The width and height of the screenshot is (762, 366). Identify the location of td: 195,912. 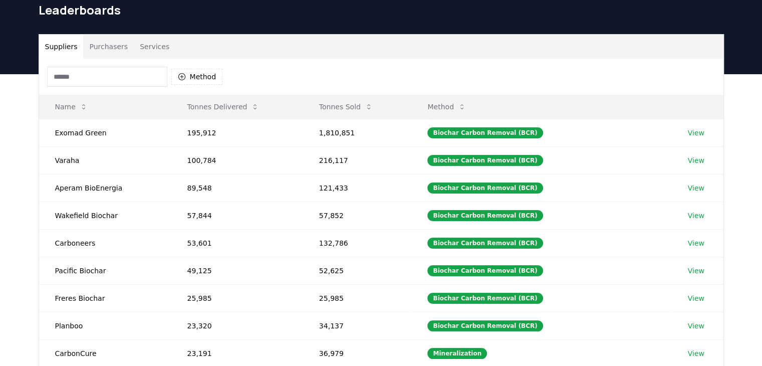
(237, 132).